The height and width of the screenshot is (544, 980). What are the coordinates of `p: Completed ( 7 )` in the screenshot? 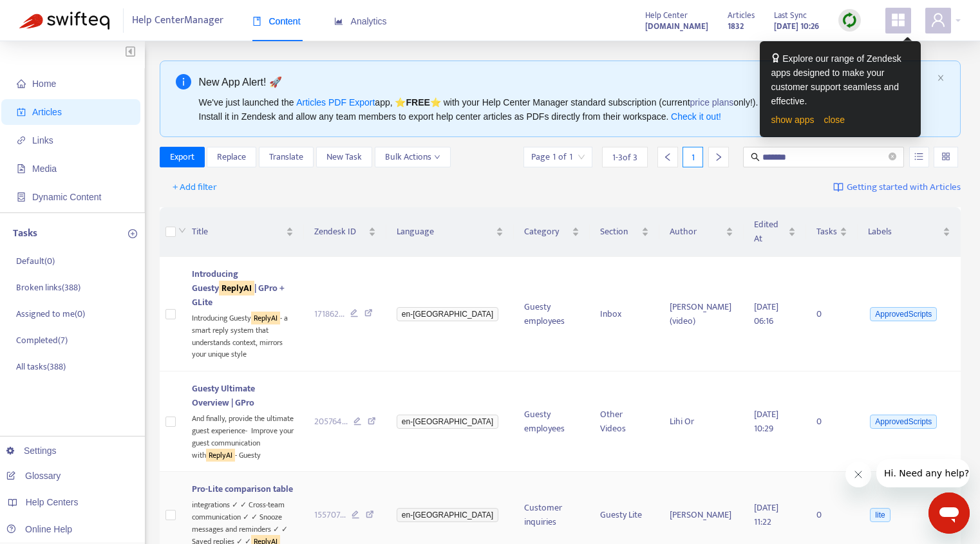 It's located at (41, 340).